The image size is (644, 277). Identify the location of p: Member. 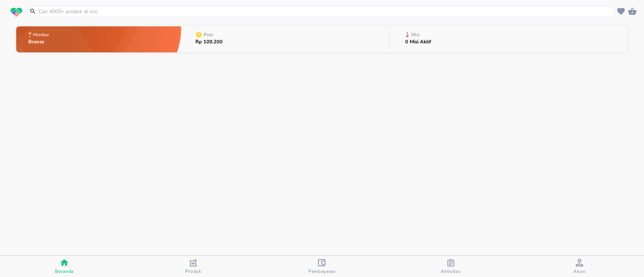
(41, 35).